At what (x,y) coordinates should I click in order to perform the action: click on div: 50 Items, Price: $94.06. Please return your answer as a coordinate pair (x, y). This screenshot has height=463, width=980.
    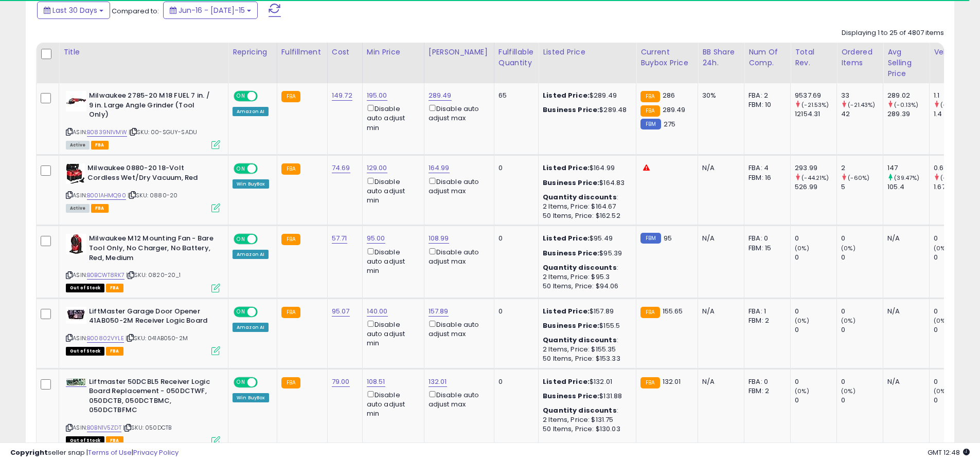
    Looking at the image, I should click on (585, 286).